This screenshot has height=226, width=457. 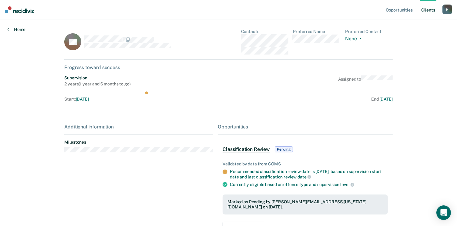 What do you see at coordinates (97, 84) in the screenshot?
I see `div: 2 years ( 1 year and 6 months to go )` at bounding box center [97, 84].